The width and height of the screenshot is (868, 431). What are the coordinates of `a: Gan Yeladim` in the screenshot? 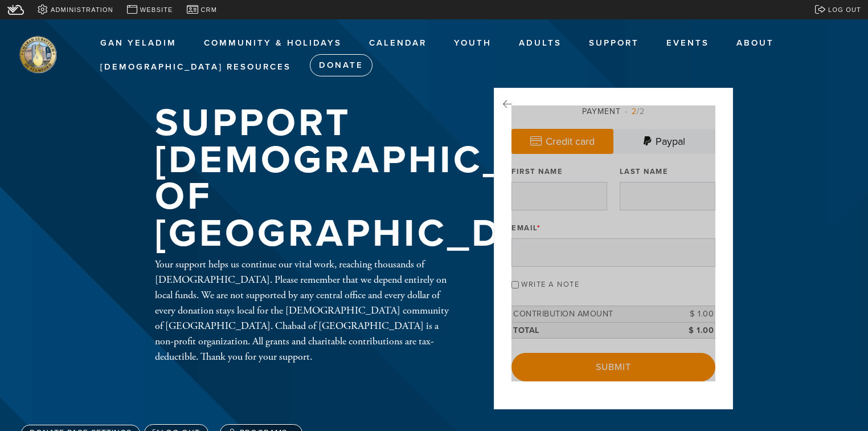 It's located at (138, 43).